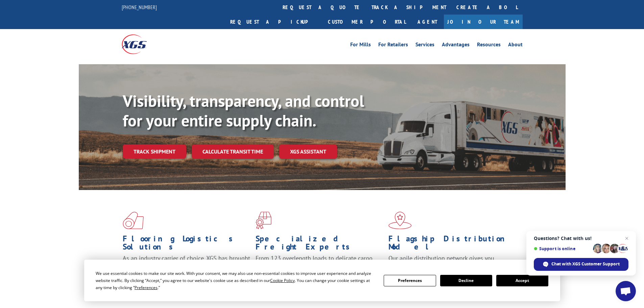 Image resolution: width=644 pixels, height=308 pixels. What do you see at coordinates (233, 151) in the screenshot?
I see `a: Calculate transit time` at bounding box center [233, 151].